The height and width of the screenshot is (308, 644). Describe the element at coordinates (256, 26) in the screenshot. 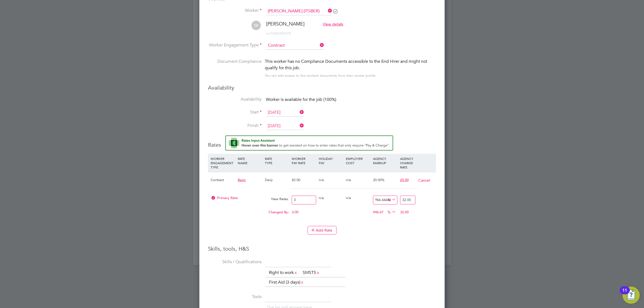

I see `span: SB` at that location.